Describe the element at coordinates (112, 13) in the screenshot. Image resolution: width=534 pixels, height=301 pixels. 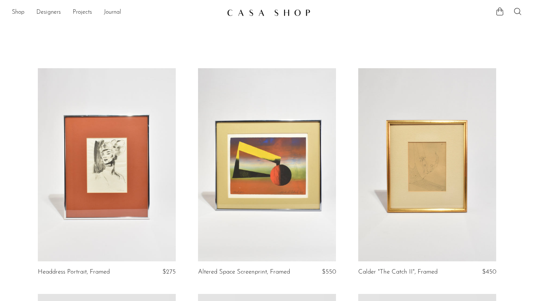
I see `a: Journal` at that location.